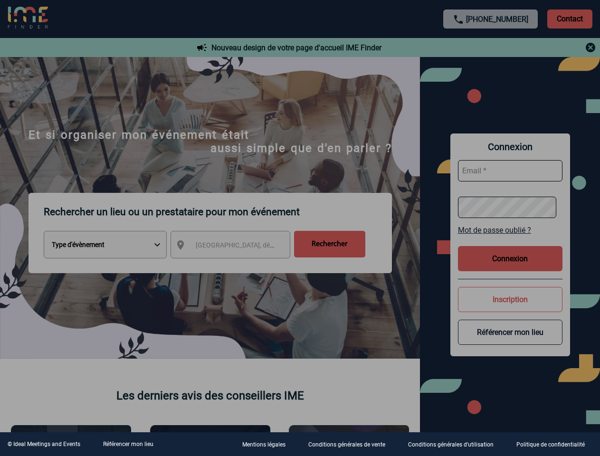  Describe the element at coordinates (550, 445) in the screenshot. I see `p: Politique de confidentialité` at that location.